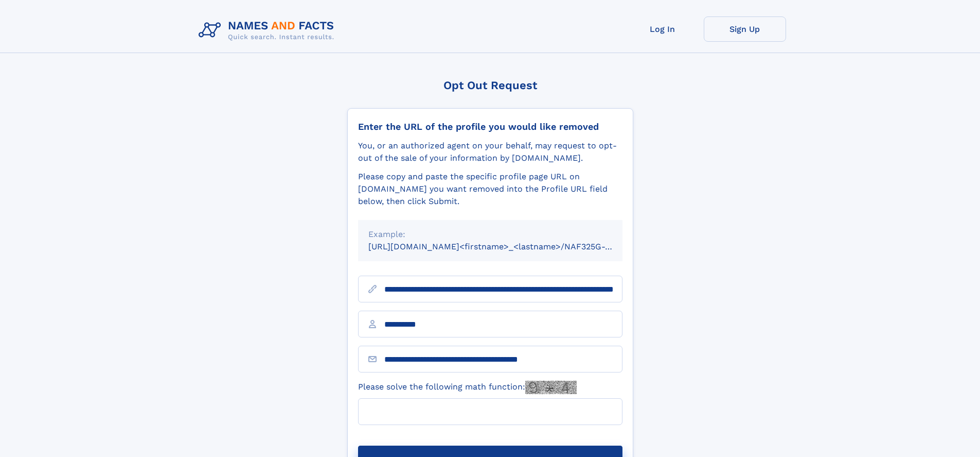  What do you see at coordinates (490, 85) in the screenshot?
I see `div: Opt Out Request` at bounding box center [490, 85].